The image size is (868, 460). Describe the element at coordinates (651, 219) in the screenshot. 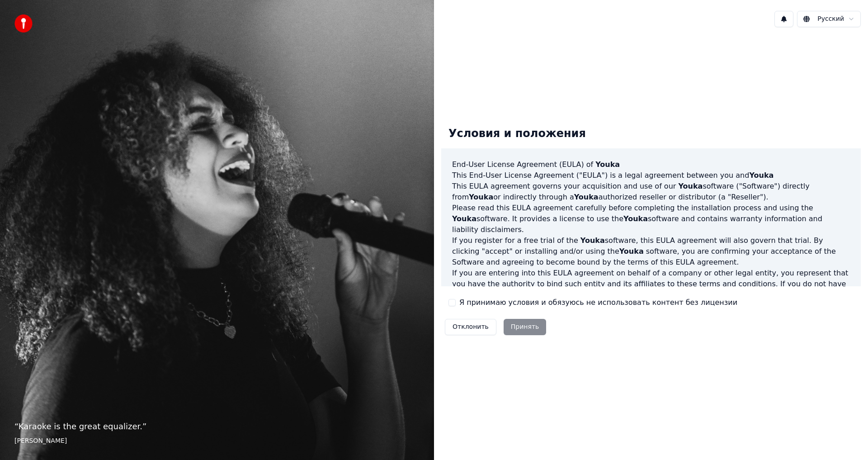

I see `p: Please read this EULA agreement carefully before completing the installation process and using th...` at that location.